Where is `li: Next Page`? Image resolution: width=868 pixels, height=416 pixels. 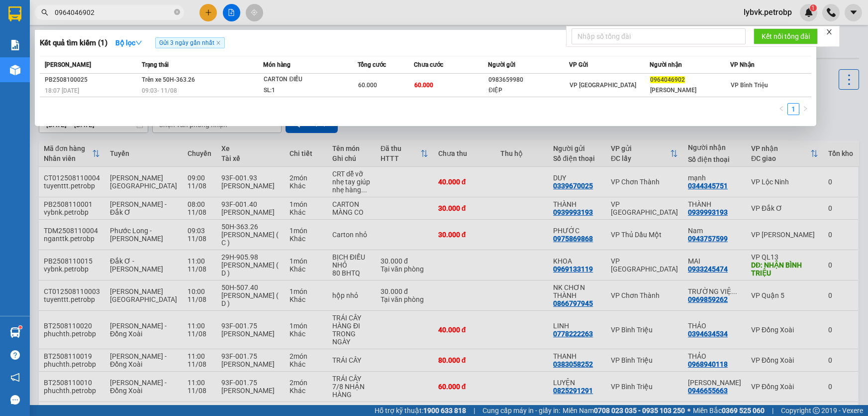
li: Next Page is located at coordinates (806, 109).